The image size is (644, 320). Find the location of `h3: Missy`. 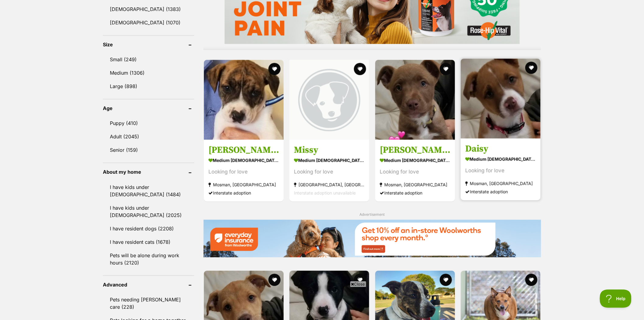

h3: Missy is located at coordinates (329, 150).